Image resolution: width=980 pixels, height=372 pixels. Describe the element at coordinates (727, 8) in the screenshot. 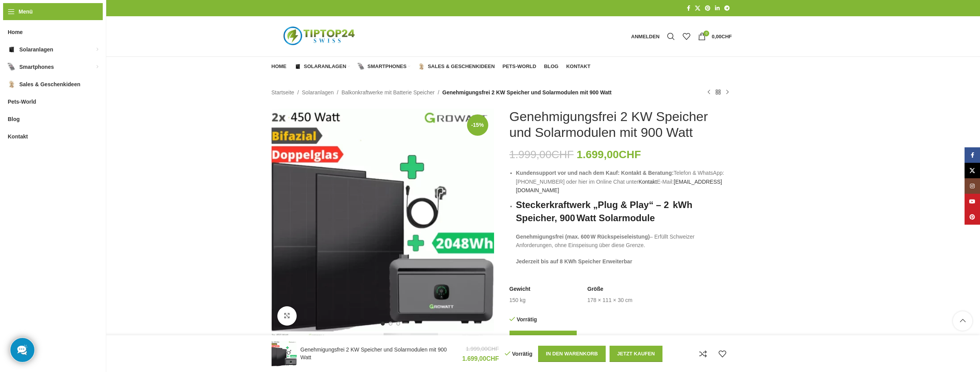

I see `a: Telegram Social Link` at that location.